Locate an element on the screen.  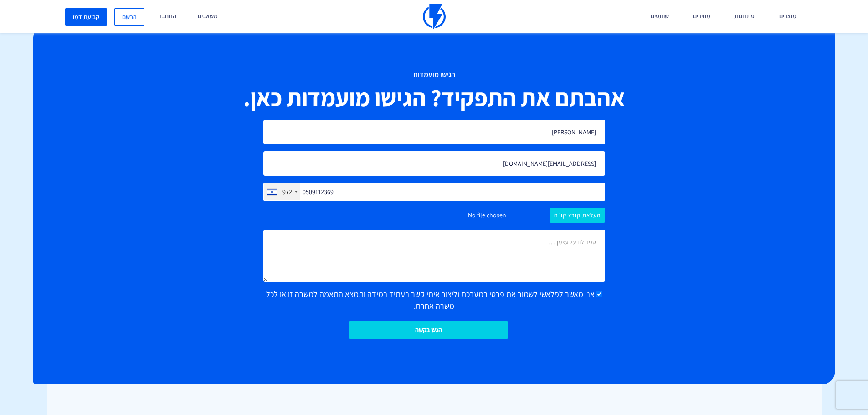
h2: אהבתם את התפקיד? הגישו מועמדות כאן. is located at coordinates (434, 98).